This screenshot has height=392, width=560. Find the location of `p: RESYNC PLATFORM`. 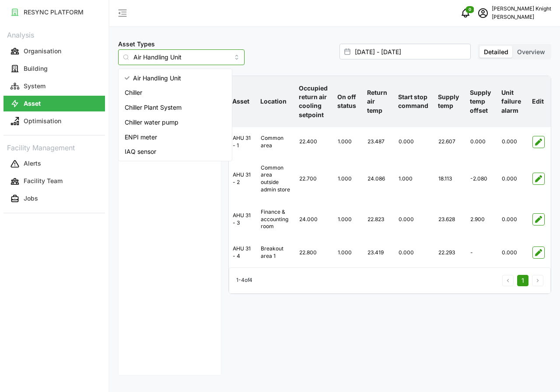

p: RESYNC PLATFORM is located at coordinates (54, 12).